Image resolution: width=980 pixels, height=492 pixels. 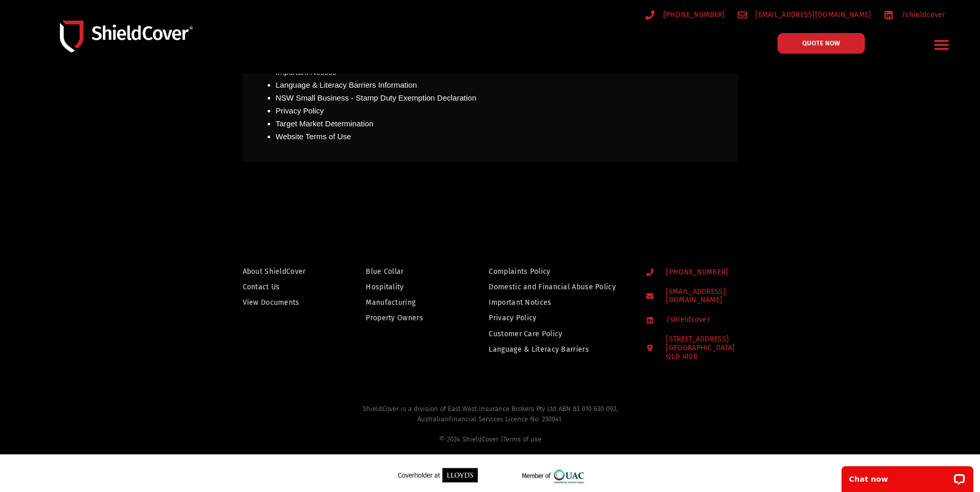 What do you see at coordinates (405, 287) in the screenshot?
I see `a: Hospitality` at bounding box center [405, 287].